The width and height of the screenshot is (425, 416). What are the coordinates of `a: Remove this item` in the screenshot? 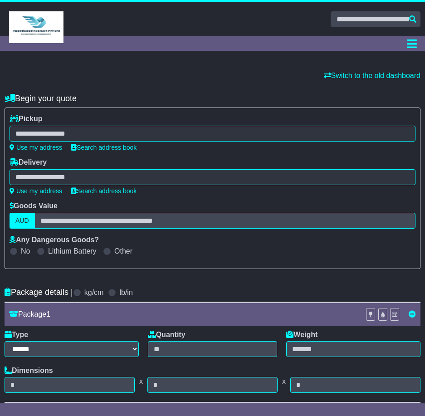 It's located at (413, 314).